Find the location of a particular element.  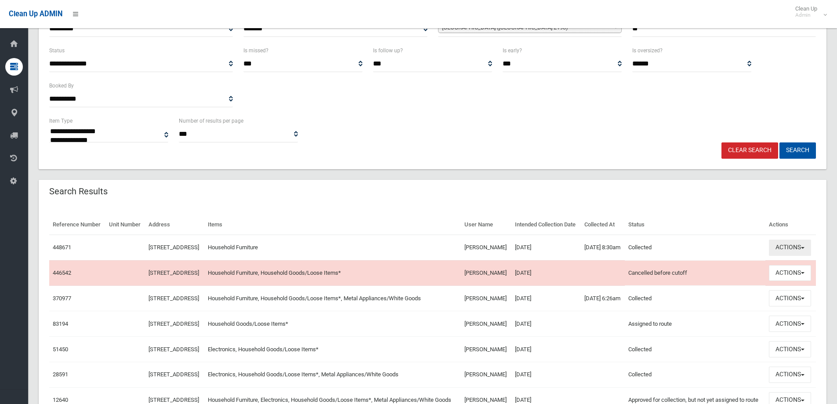

label: Is oversized? is located at coordinates (647, 51).